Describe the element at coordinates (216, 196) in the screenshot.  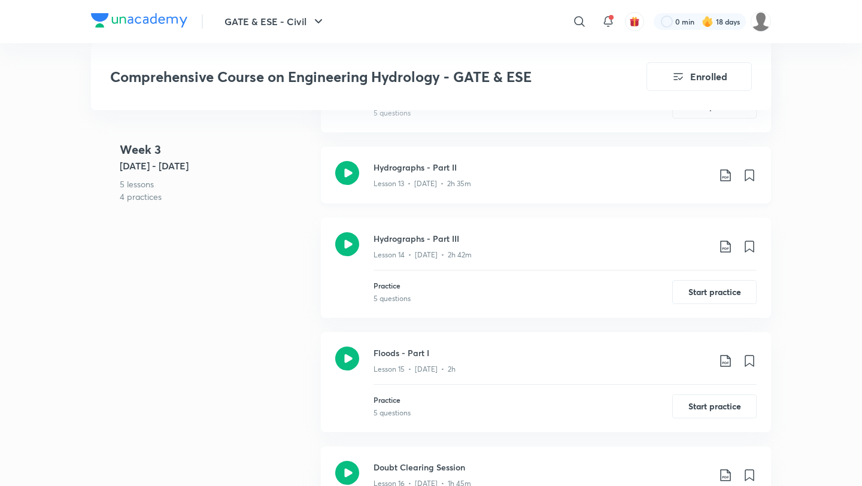
I see `p: 4 practices` at that location.